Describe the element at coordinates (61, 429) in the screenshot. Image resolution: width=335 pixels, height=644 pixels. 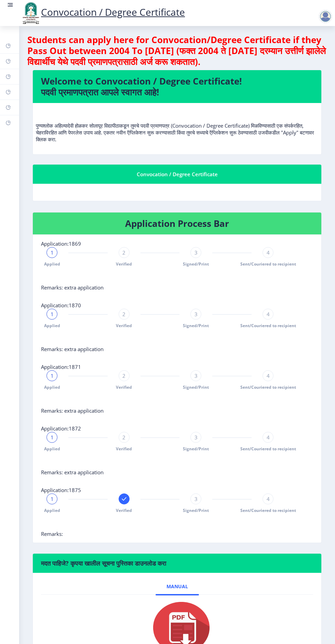
I see `span: Application:1872` at that location.